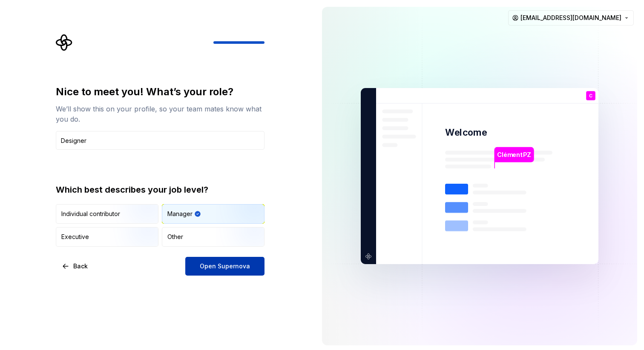  What do you see at coordinates (160, 114) in the screenshot?
I see `div: We’ll show this on your profile, so your team mates know what you do.` at bounding box center [160, 114].